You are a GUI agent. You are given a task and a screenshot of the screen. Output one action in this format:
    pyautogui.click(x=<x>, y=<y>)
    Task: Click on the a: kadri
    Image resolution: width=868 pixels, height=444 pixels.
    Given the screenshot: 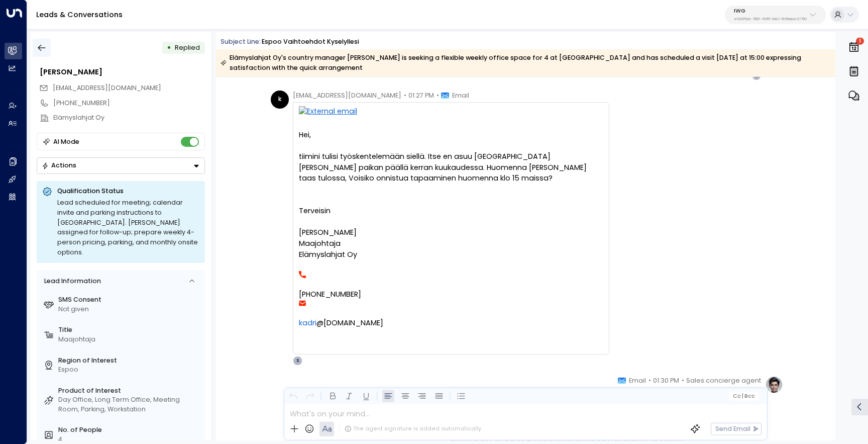 What is the action you would take?
    pyautogui.click(x=307, y=323)
    